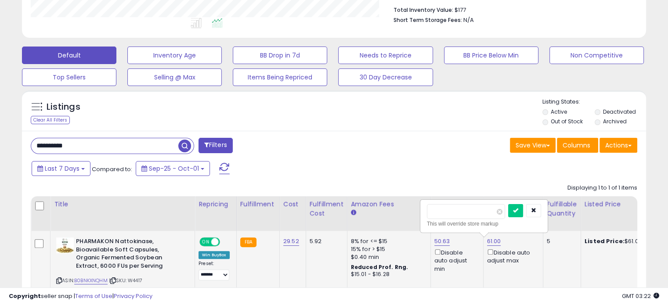 The width and height of the screenshot is (668, 305). I want to click on div: Displaying 1 to 1 of 1 items, so click(602, 188).